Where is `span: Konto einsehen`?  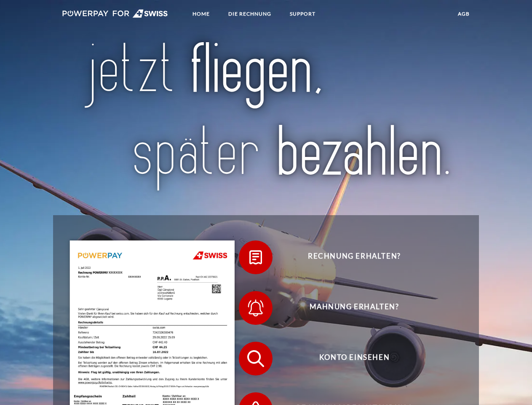
span: Konto einsehen is located at coordinates (355, 359).